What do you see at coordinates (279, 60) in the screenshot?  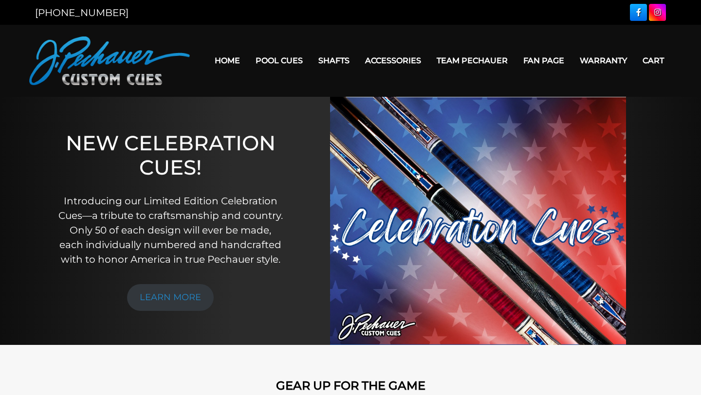 I see `a: Pool Cues` at bounding box center [279, 60].